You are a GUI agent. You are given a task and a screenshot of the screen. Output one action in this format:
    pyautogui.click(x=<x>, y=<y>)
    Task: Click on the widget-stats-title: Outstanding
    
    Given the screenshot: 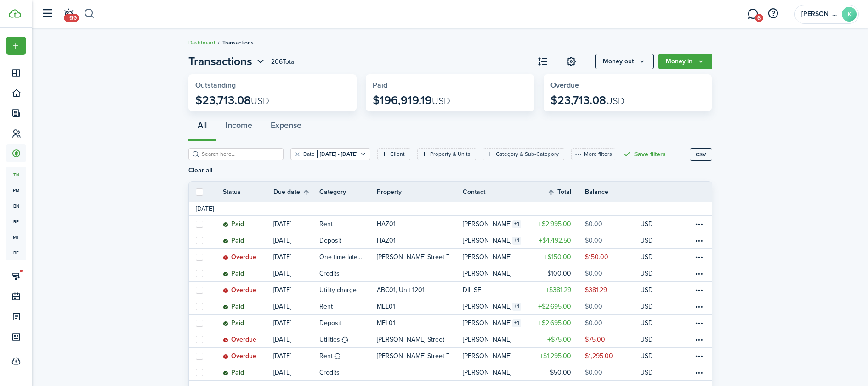 What is the action you would take?
    pyautogui.click(x=272, y=85)
    